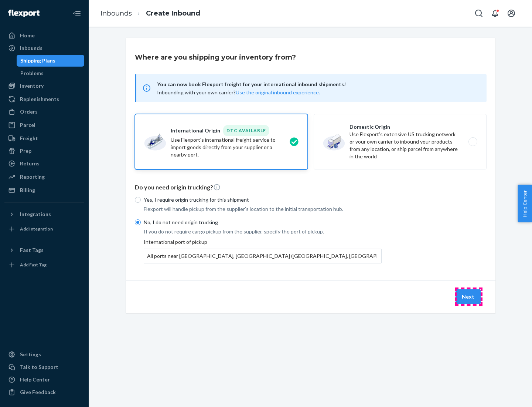 This screenshot has height=407, width=532. What do you see at coordinates (215, 58) in the screenshot?
I see `h3: Where are you shipping your inventory from?` at bounding box center [215, 58].